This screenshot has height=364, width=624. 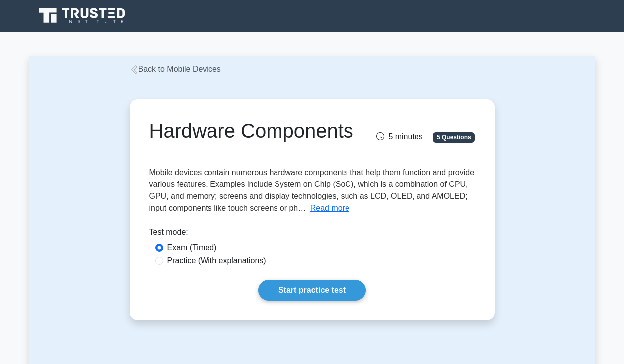 What do you see at coordinates (256, 131) in the screenshot?
I see `h1: Hardware Components` at bounding box center [256, 131].